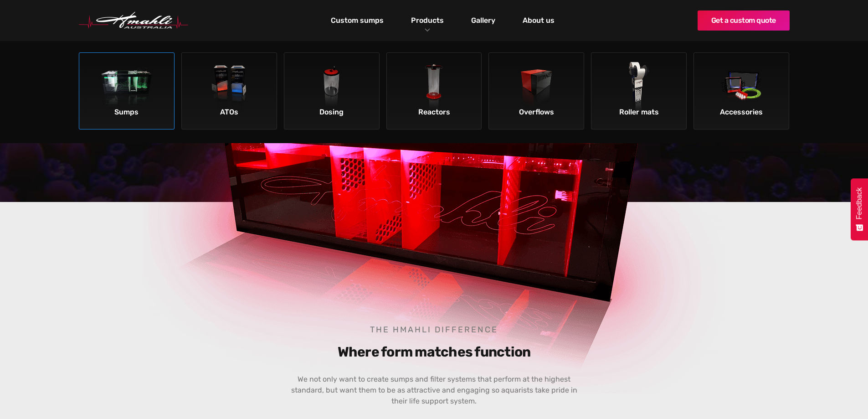  What do you see at coordinates (434, 92) in the screenshot?
I see `nav: Products` at bounding box center [434, 92].